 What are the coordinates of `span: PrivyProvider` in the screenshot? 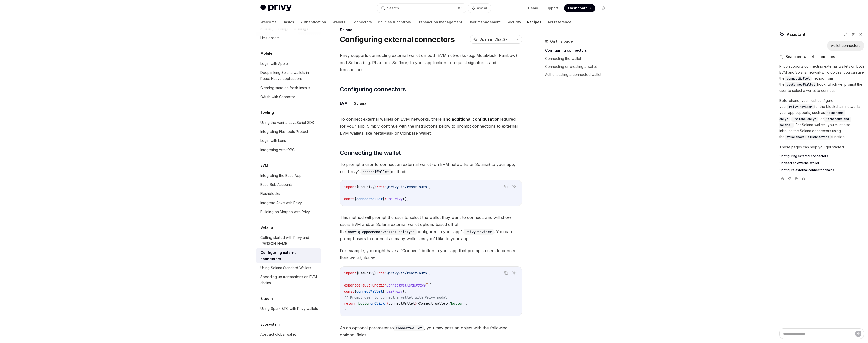 It's located at (800, 107).